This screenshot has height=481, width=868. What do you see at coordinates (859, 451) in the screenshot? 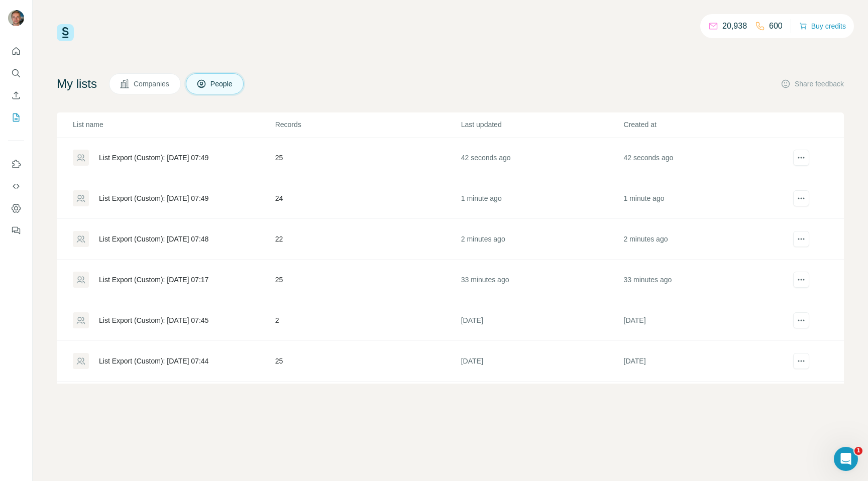
I see `span: 1` at bounding box center [859, 451].